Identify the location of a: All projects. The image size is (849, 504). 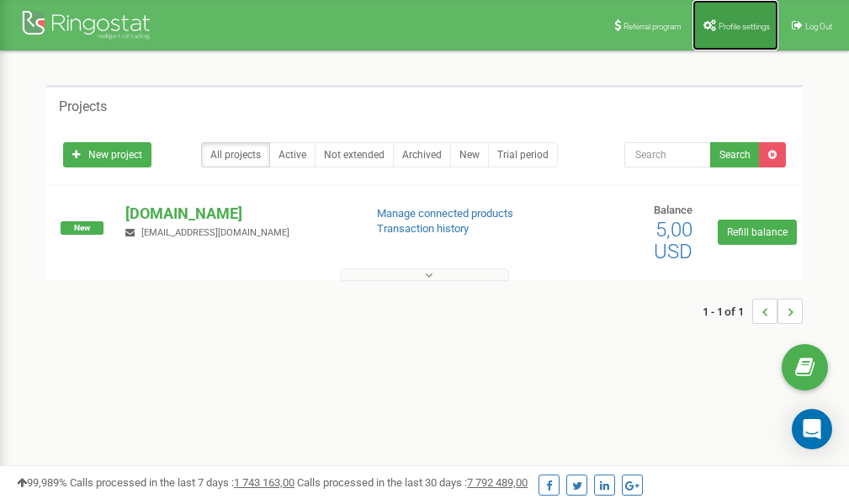
(236, 154).